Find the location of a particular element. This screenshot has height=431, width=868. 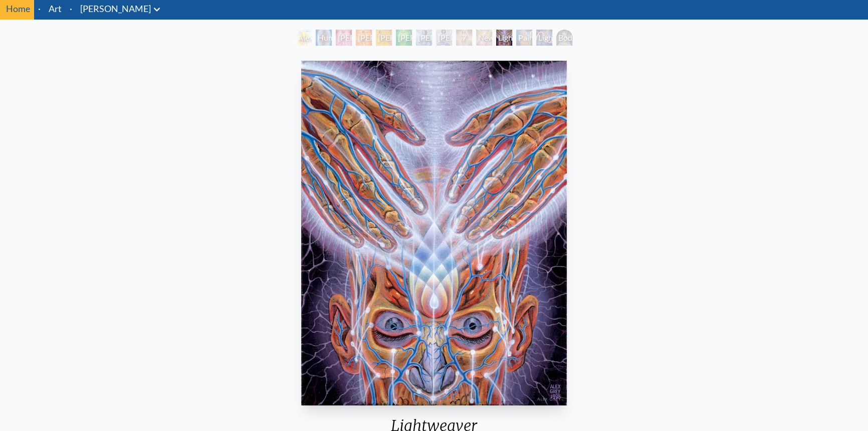

div: Lightworker is located at coordinates (545, 38).